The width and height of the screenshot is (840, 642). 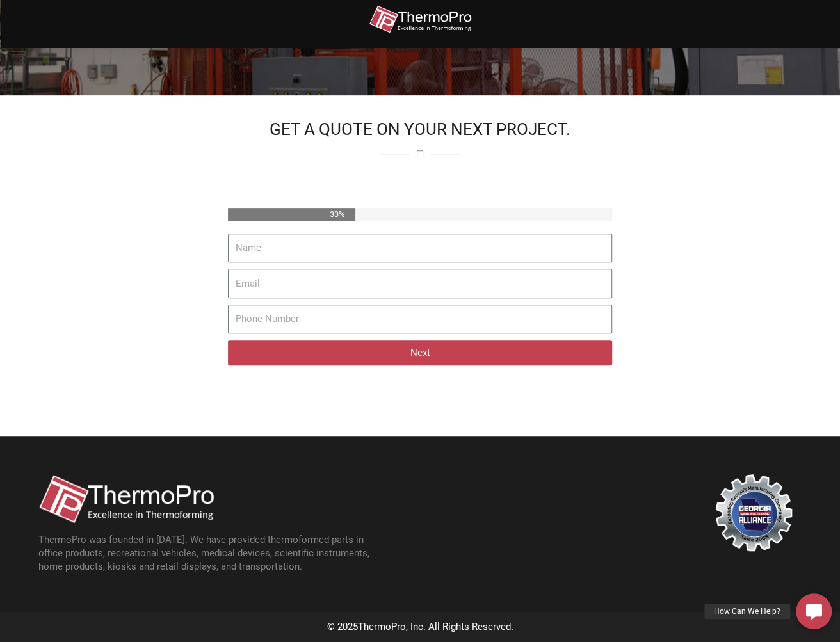 I want to click on button: Next, so click(x=420, y=353).